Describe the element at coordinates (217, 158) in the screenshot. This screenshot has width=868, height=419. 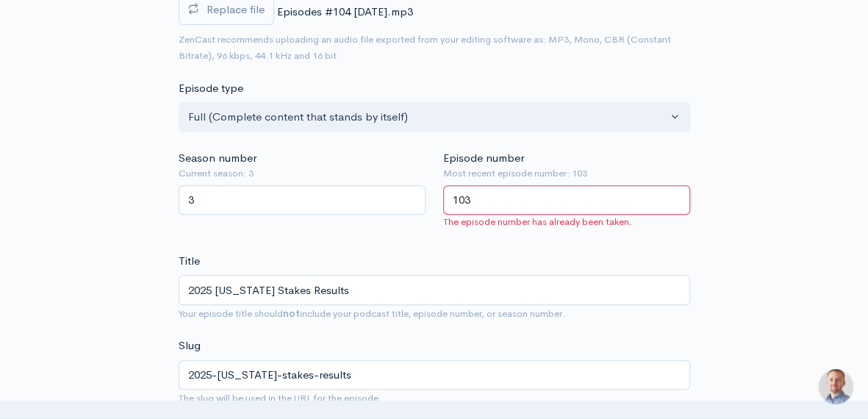
I see `label: Season number` at that location.